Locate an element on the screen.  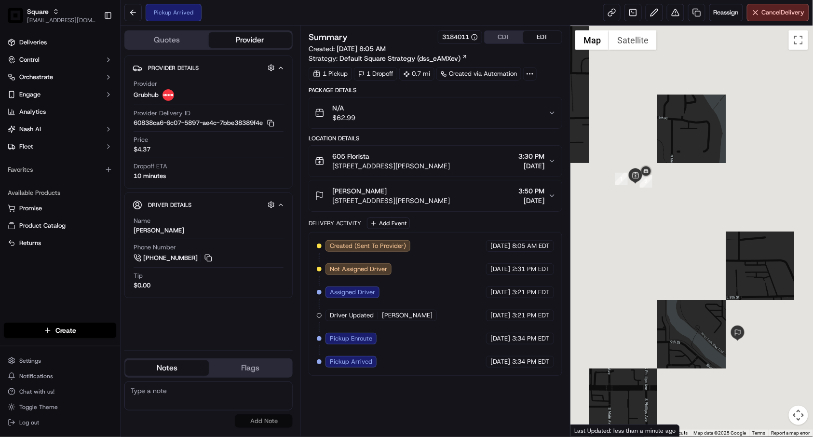
button: Control is located at coordinates (60, 60).